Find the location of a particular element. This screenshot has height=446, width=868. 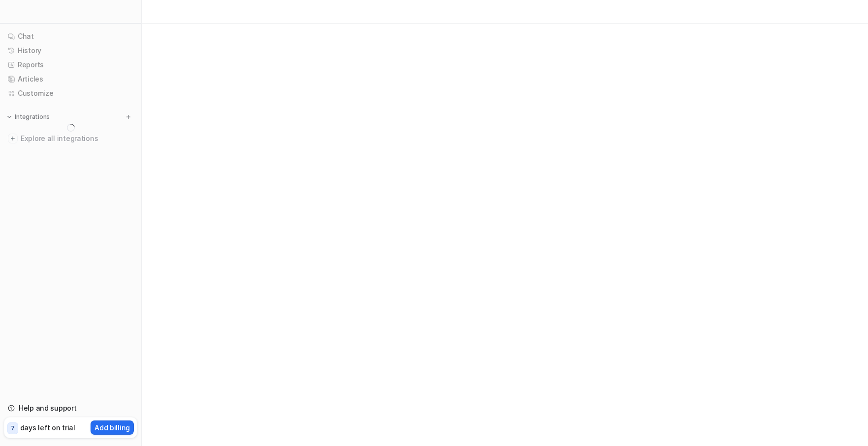

a: Customize is located at coordinates (71, 93).